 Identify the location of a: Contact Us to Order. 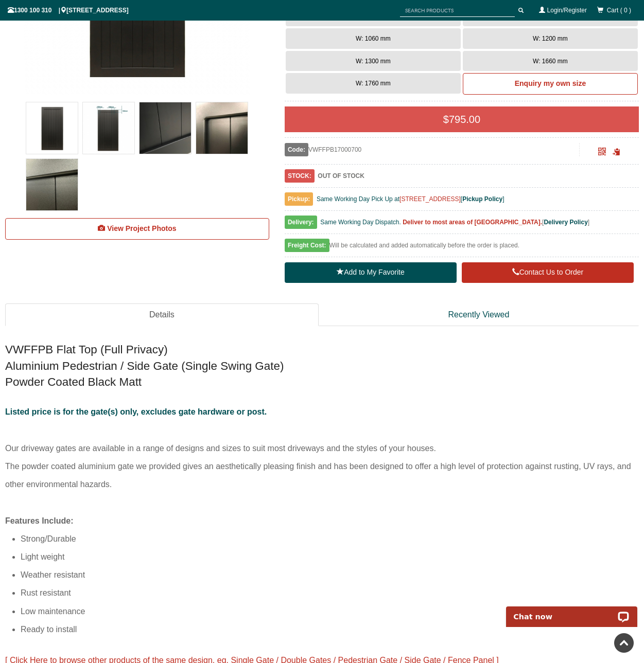
(548, 272).